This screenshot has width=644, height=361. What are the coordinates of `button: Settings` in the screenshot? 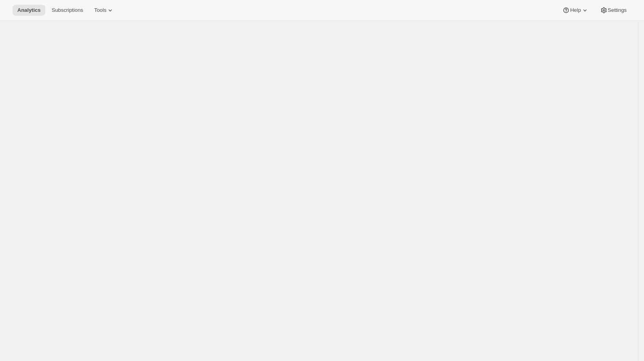 It's located at (613, 10).